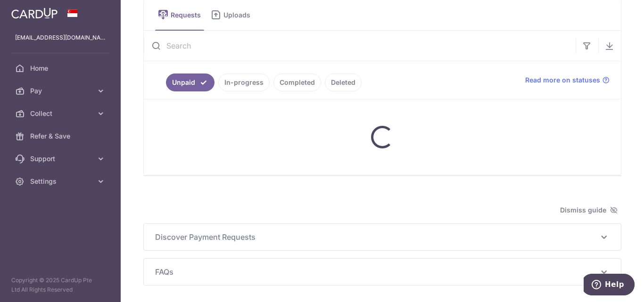 Image resolution: width=644 pixels, height=302 pixels. What do you see at coordinates (567, 80) in the screenshot?
I see `a: Read more on statuses` at bounding box center [567, 80].